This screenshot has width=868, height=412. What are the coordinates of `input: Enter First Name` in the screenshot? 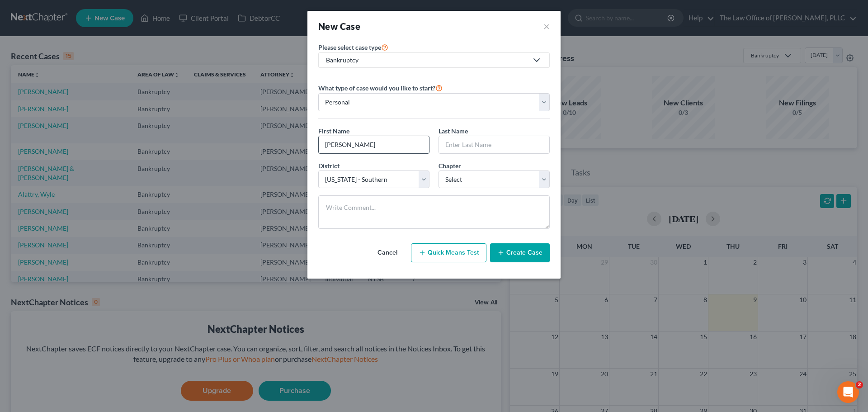 It's located at (374, 144).